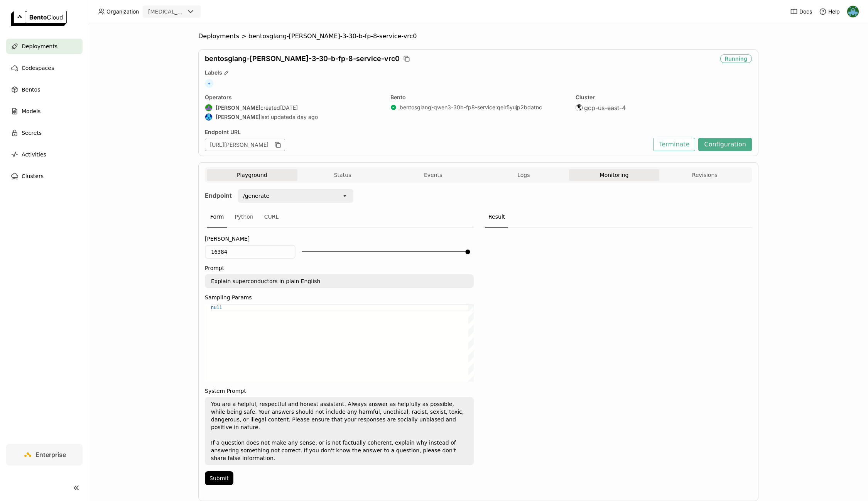  Describe the element at coordinates (478, 36) in the screenshot. I see `nav: Breadcrumbs navigation` at that location.